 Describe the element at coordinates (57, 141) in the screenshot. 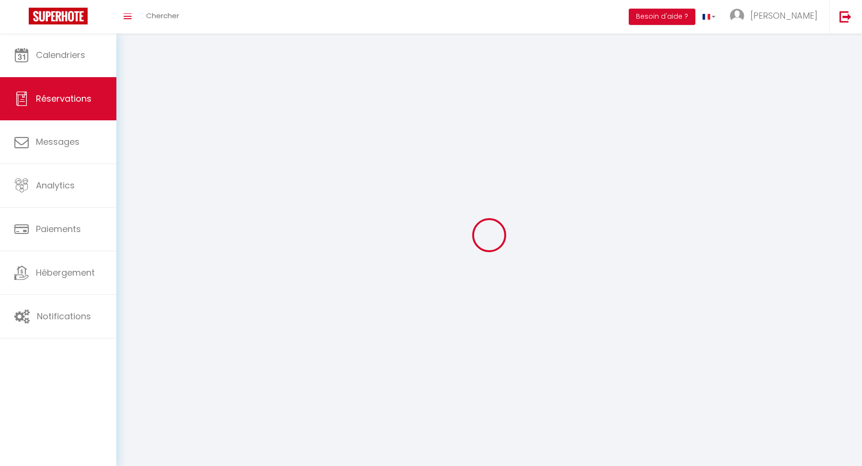

I see `span: Messages` at that location.